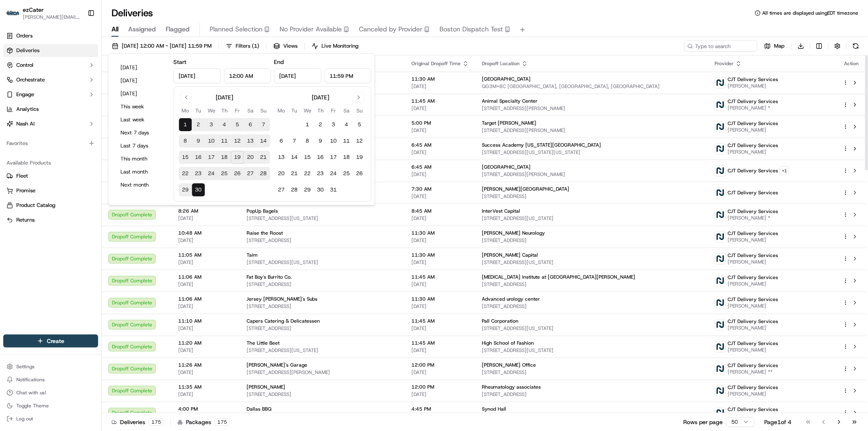  What do you see at coordinates (50, 367) in the screenshot?
I see `button: Settings` at bounding box center [50, 367].